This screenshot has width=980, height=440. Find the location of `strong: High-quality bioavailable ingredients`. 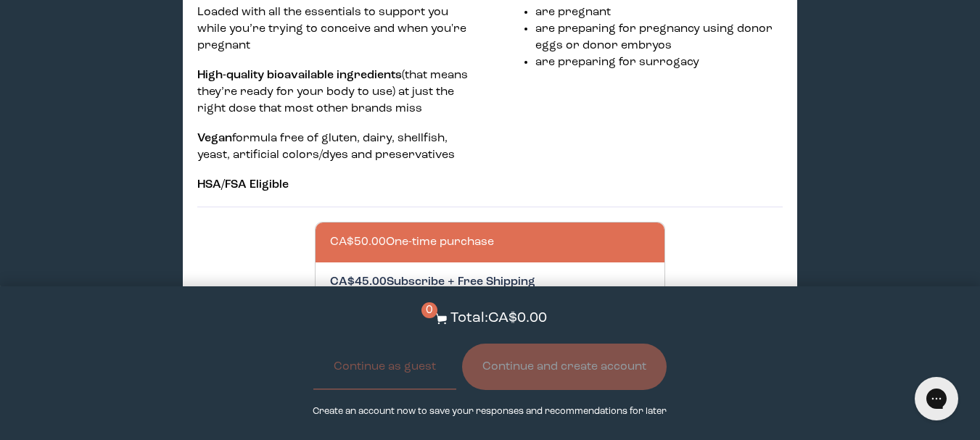

strong: High-quality bioavailable ingredients is located at coordinates (300, 76).